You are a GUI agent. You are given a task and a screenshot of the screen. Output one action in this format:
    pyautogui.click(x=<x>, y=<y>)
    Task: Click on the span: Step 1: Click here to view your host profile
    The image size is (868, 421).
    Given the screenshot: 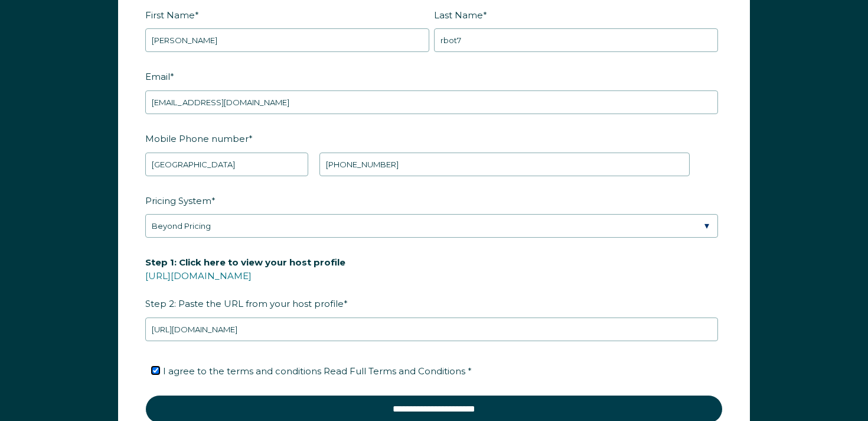 What is the action you would take?
    pyautogui.click(x=245, y=262)
    